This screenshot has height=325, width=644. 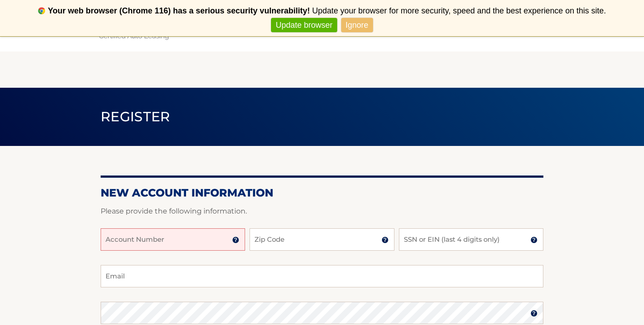 I want to click on span: Update your browser for more security, speed and the best experience on this site., so click(x=459, y=11).